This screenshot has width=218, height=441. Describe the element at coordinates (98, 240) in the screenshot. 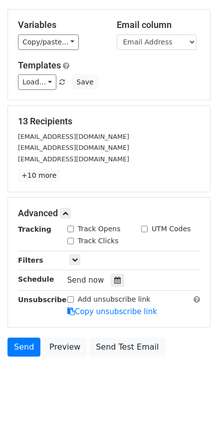

I see `label: Track Clicks` at that location.